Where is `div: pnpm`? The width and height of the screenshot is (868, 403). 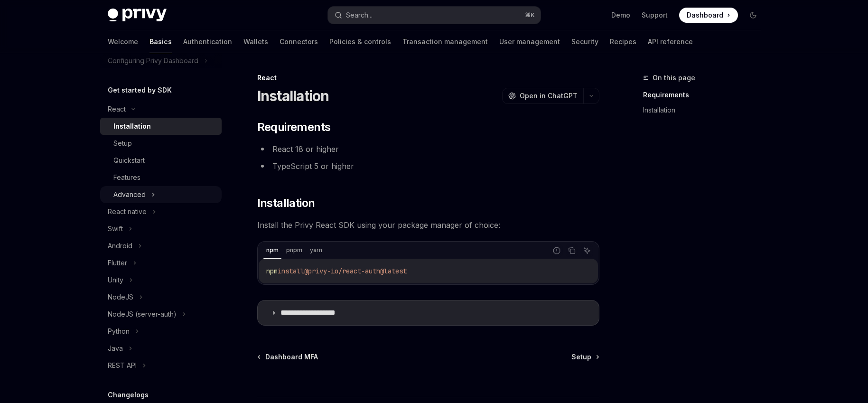 div: pnpm is located at coordinates (294, 250).